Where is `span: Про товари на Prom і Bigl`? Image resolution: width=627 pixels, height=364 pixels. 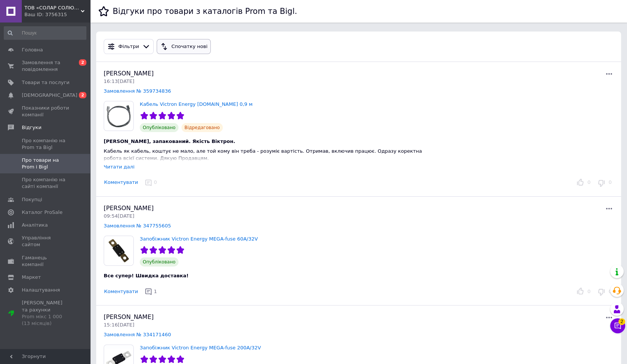
span: Про товари на Prom і Bigl is located at coordinates (46, 164).